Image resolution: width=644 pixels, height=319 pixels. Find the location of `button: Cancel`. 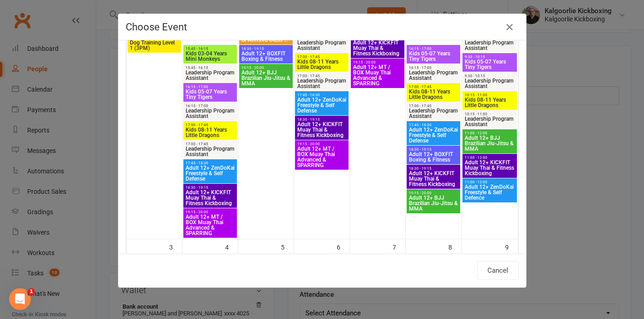

button: Cancel is located at coordinates (498, 271).